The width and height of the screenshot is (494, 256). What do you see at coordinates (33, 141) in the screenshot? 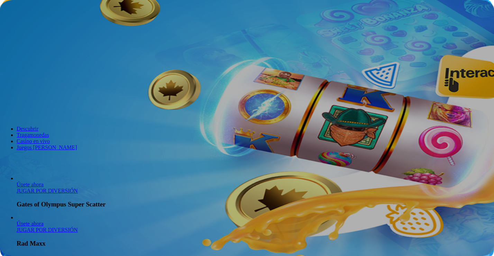
I see `span: Casino en vivo` at bounding box center [33, 141].